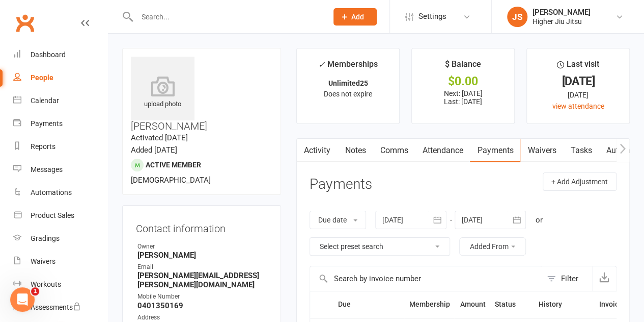 This screenshot has height=322, width=644. What do you see at coordinates (472, 304) in the screenshot?
I see `th: Amount` at bounding box center [472, 304].